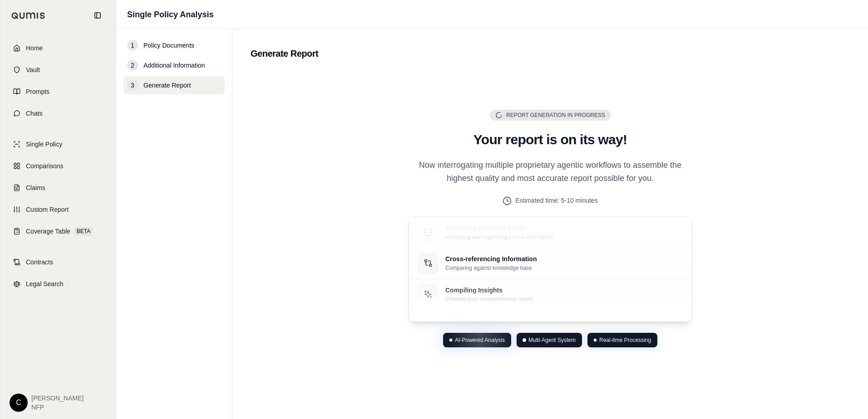 The height and width of the screenshot is (419, 868). I want to click on span: Chats, so click(34, 113).